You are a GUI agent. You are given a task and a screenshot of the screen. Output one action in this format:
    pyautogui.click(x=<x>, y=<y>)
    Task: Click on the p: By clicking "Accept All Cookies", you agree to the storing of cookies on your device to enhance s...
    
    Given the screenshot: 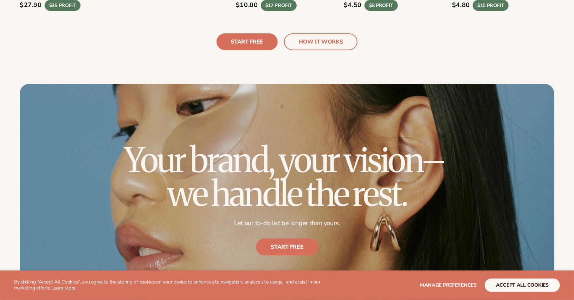 What is the action you would take?
    pyautogui.click(x=171, y=285)
    